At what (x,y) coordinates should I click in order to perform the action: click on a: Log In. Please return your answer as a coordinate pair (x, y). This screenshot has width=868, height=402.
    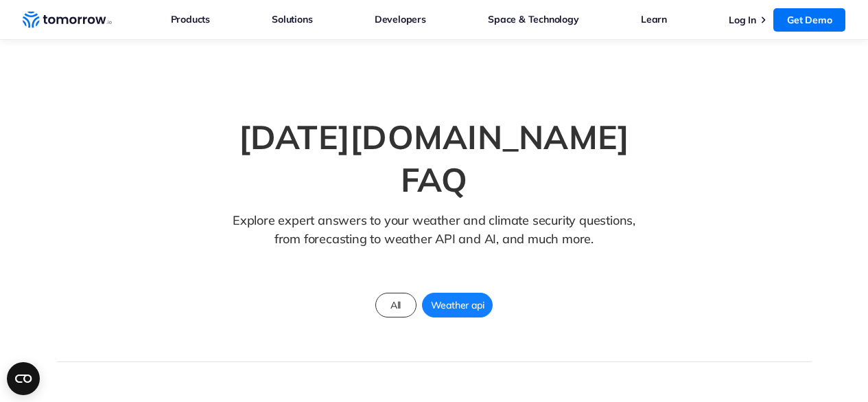
    Looking at the image, I should click on (743, 20).